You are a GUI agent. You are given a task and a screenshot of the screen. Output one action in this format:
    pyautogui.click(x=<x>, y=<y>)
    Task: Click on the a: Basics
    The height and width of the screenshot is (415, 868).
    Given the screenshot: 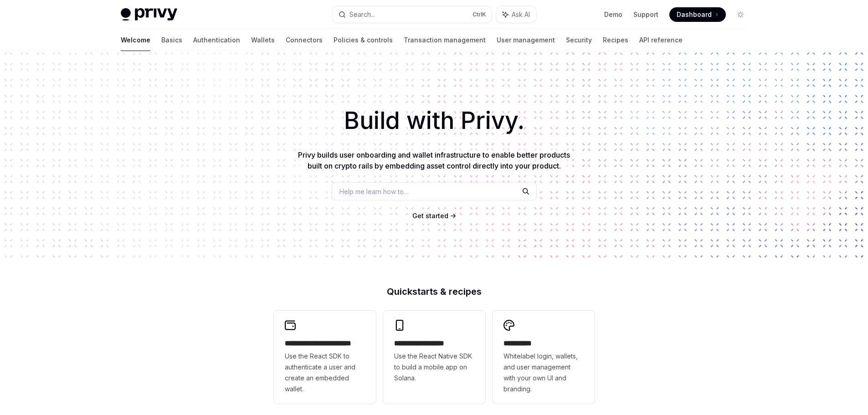 What is the action you would take?
    pyautogui.click(x=172, y=40)
    